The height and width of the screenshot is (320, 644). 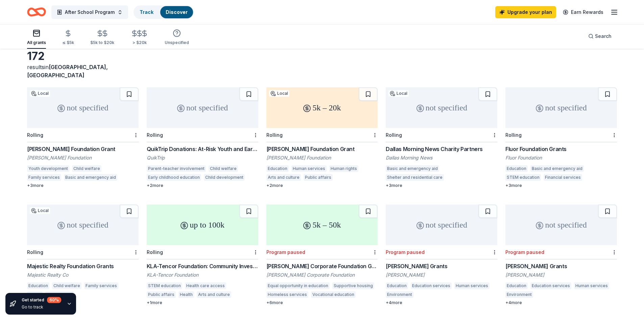 I want to click on div: Fluor Foundation, so click(x=561, y=158).